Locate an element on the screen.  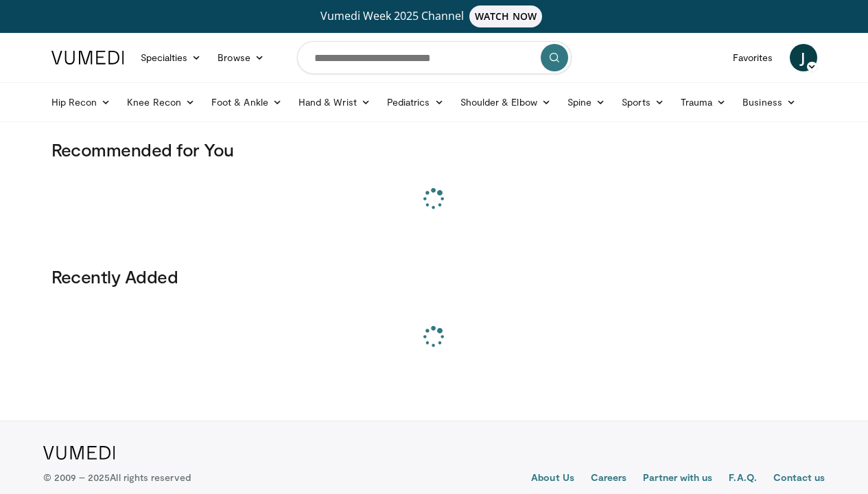
a: Hip Recon is located at coordinates (81, 102).